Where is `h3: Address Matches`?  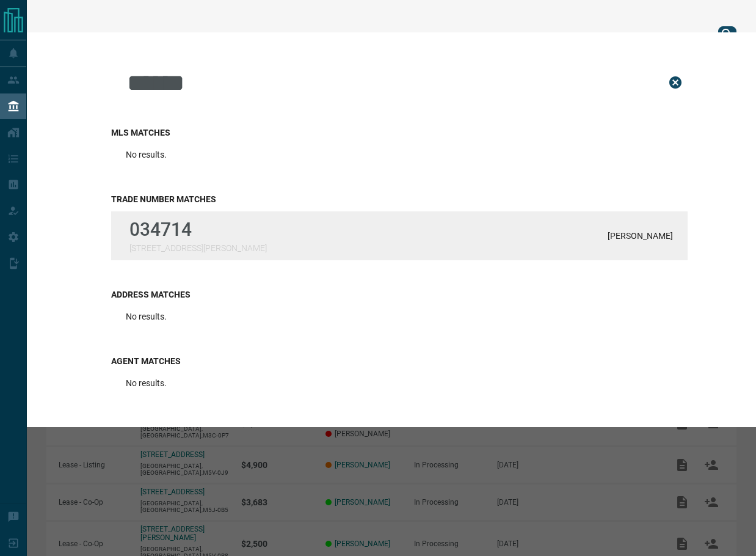 h3: Address Matches is located at coordinates (399, 294).